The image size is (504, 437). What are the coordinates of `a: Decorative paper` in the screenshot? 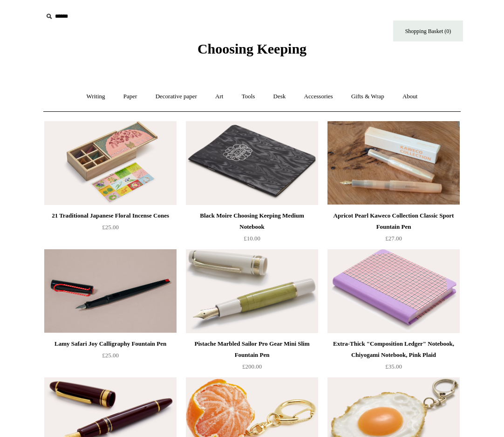 It's located at (176, 97).